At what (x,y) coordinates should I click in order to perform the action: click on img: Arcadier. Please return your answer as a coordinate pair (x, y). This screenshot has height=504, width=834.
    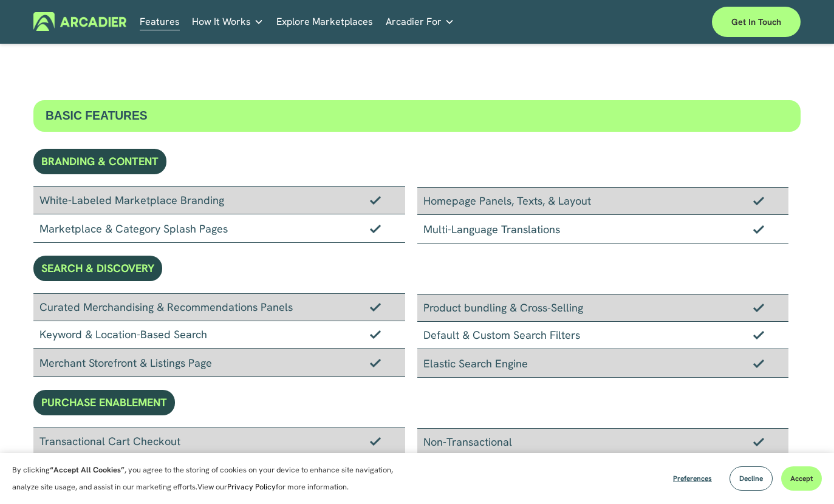
    Looking at the image, I should click on (80, 21).